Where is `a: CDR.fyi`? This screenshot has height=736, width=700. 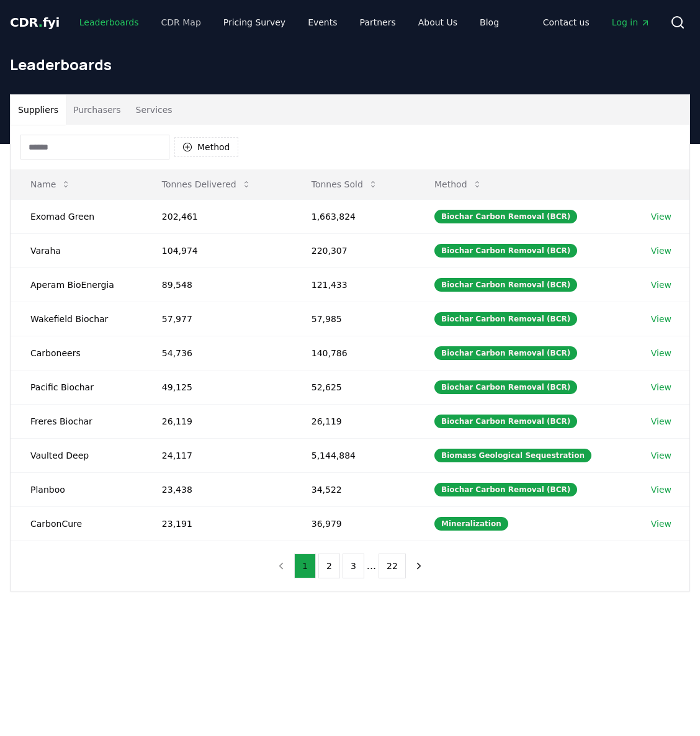
a: CDR.fyi is located at coordinates (35, 22).